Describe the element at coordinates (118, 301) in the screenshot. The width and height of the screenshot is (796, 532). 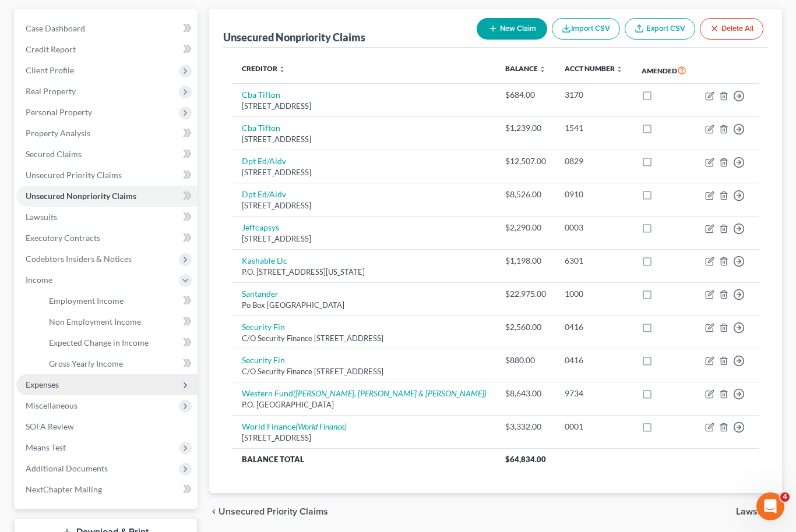
I see `a: Employment Income` at that location.